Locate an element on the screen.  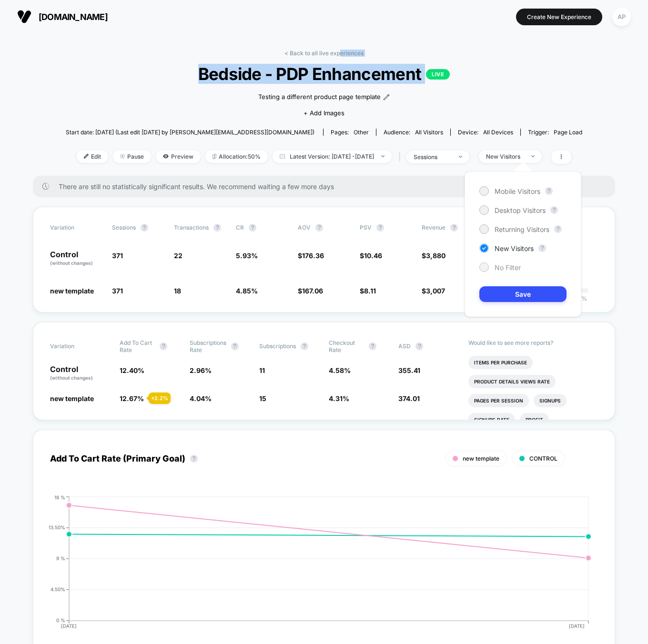
p: Control is located at coordinates (80, 373).